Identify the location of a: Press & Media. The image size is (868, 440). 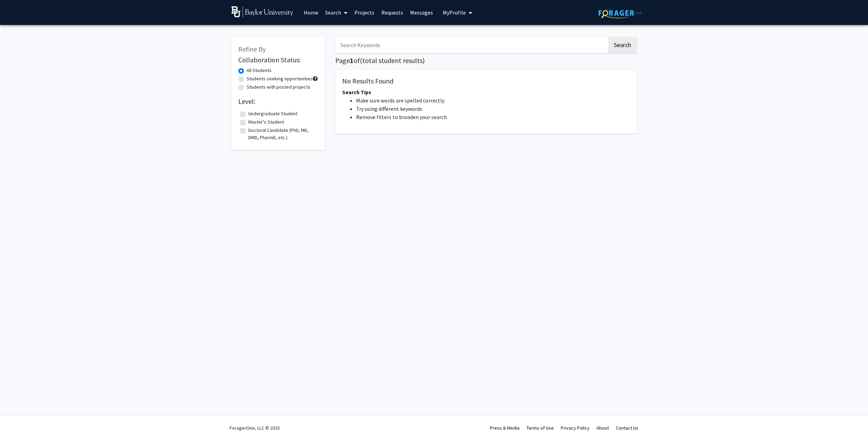
(505, 428).